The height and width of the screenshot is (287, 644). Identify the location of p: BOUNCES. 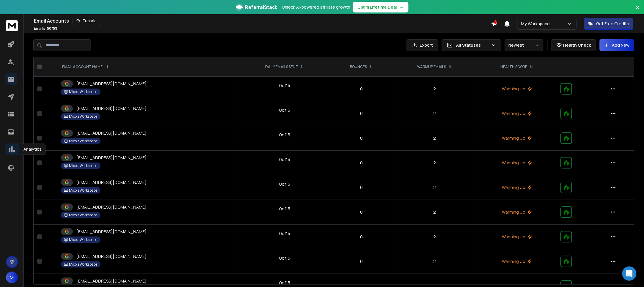
(359, 67).